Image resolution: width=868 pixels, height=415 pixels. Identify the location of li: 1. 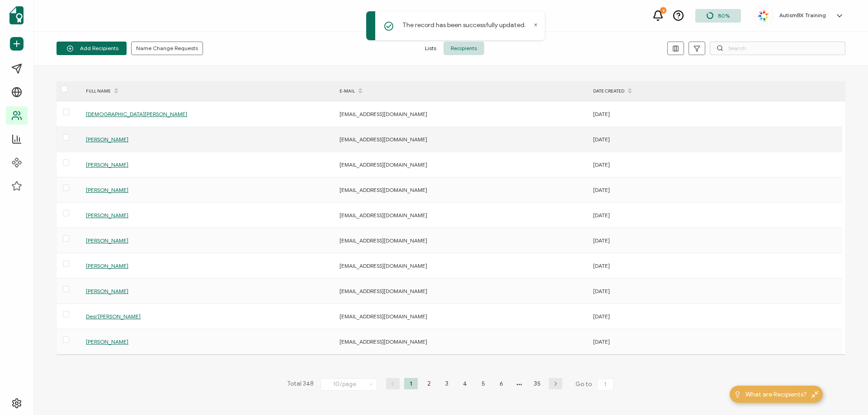
(411, 384).